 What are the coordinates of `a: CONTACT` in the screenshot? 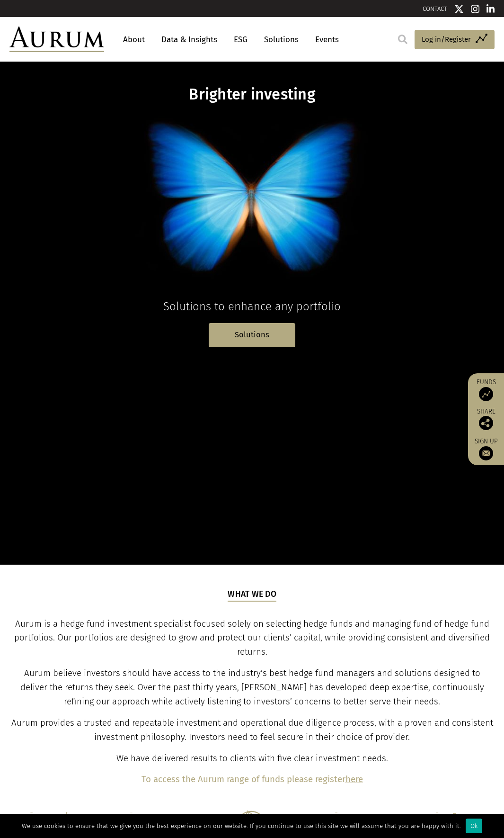 It's located at (435, 9).